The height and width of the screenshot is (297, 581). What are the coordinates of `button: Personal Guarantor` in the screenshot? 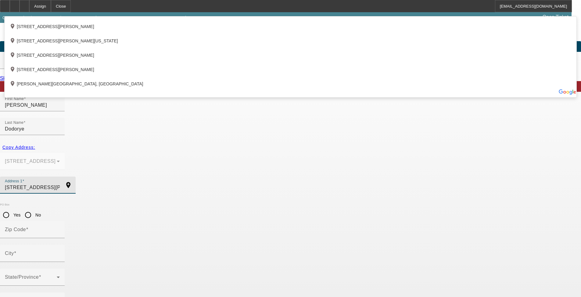 It's located at (188, 18).